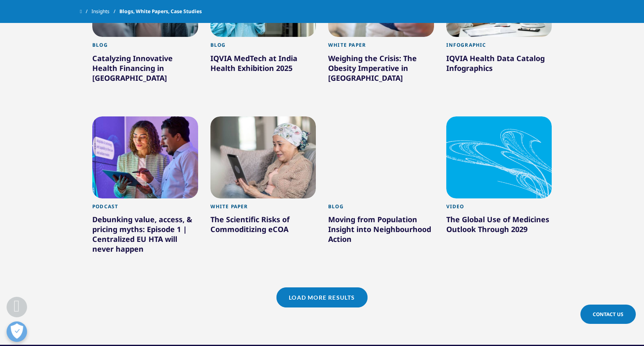 The image size is (644, 346). I want to click on span: Contact Us, so click(608, 314).